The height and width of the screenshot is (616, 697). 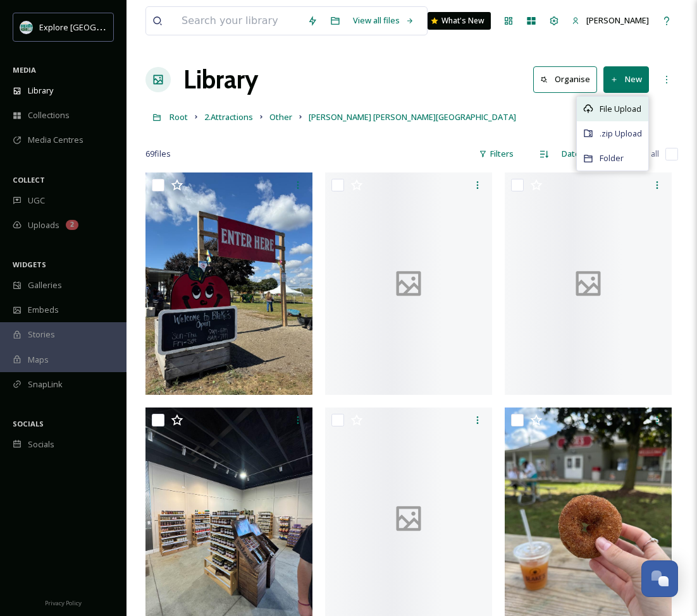 What do you see at coordinates (45, 385) in the screenshot?
I see `span: SnapLink` at bounding box center [45, 385].